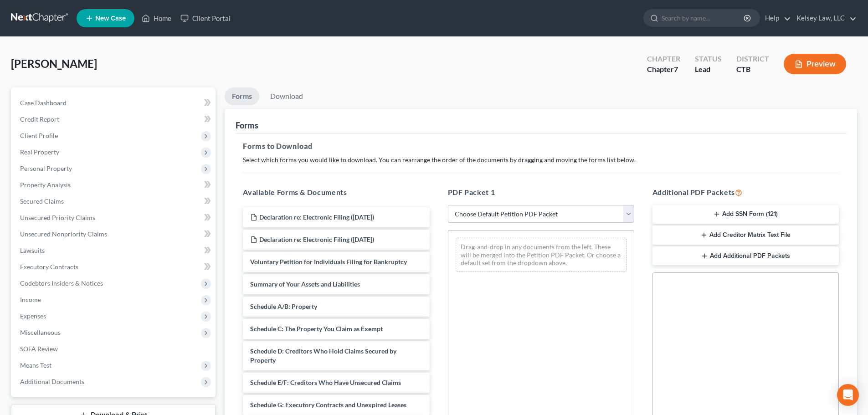  I want to click on span: Real Property, so click(40, 152).